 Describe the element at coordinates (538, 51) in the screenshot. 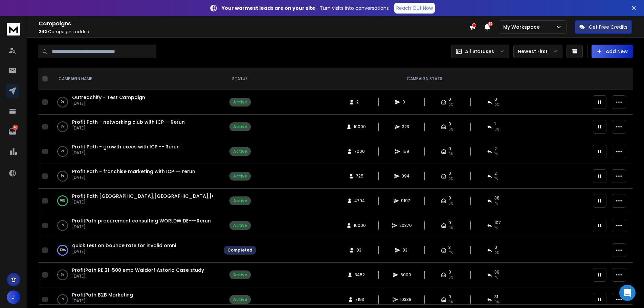

I see `button: Newest First` at that location.